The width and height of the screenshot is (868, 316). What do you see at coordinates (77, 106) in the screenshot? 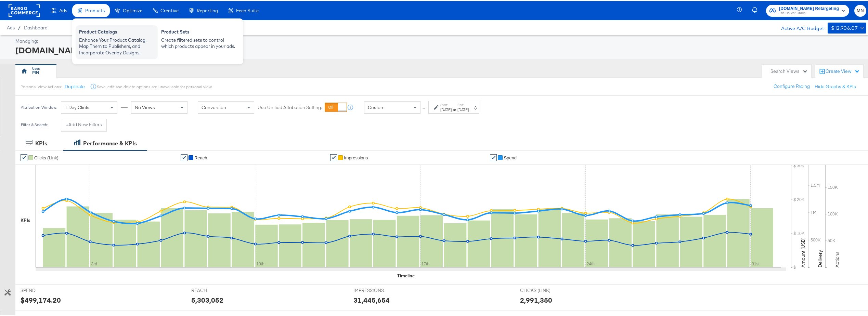
I see `span: 1 Day Clicks` at bounding box center [77, 106].